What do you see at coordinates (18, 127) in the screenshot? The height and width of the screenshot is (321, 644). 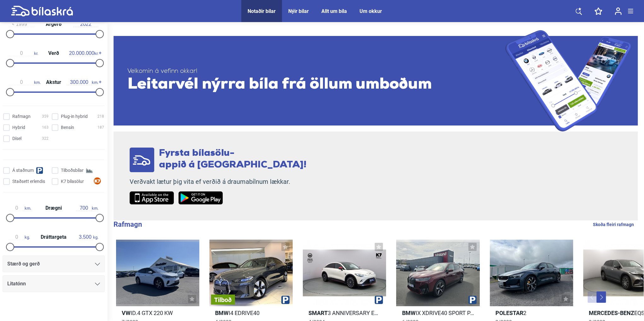 I see `span: Hybrid` at bounding box center [18, 127].